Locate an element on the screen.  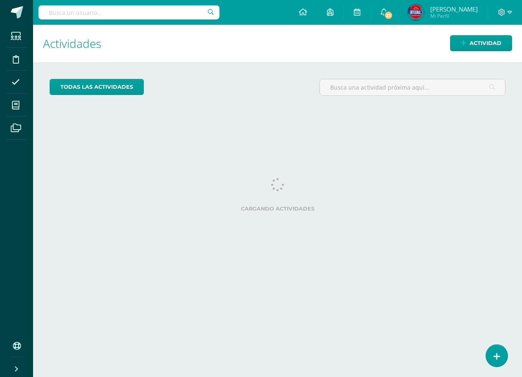
img: 72ef202106059d2cf8782804515493ae.png is located at coordinates (416, 12).